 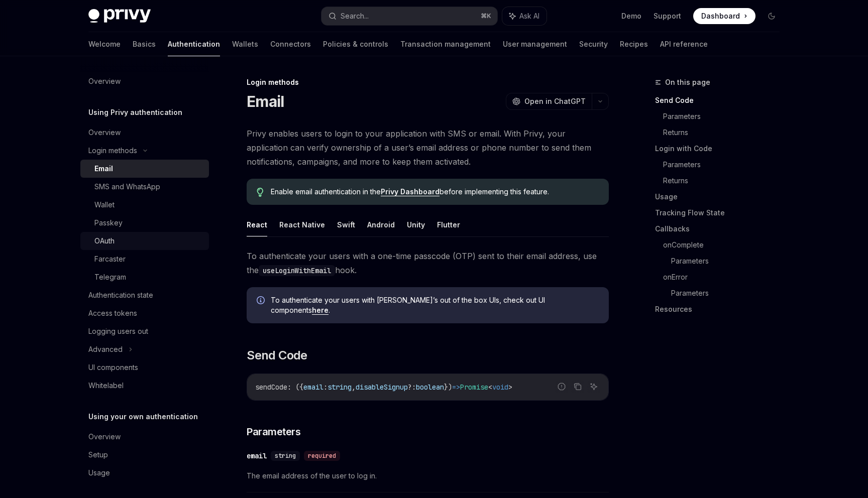 What do you see at coordinates (245, 44) in the screenshot?
I see `a: Wallets` at bounding box center [245, 44].